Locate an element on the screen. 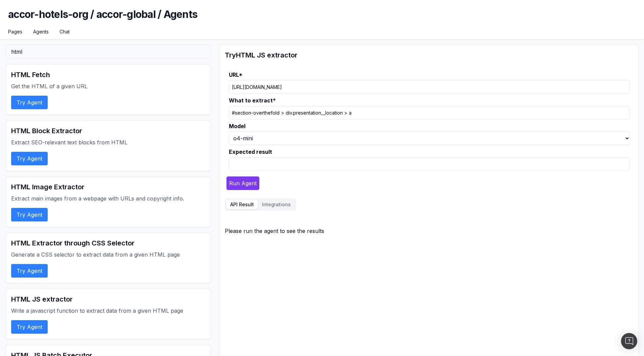  label: URL is located at coordinates (430, 75).